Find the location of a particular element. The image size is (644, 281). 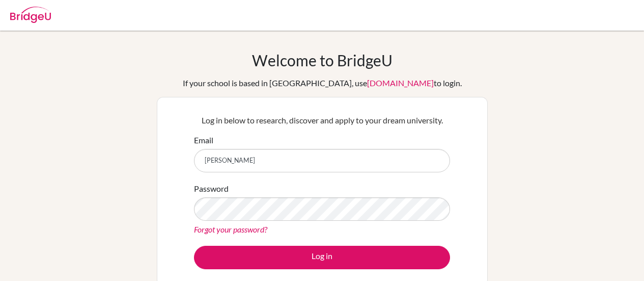

h1: Welcome to BridgeU is located at coordinates (322, 60).